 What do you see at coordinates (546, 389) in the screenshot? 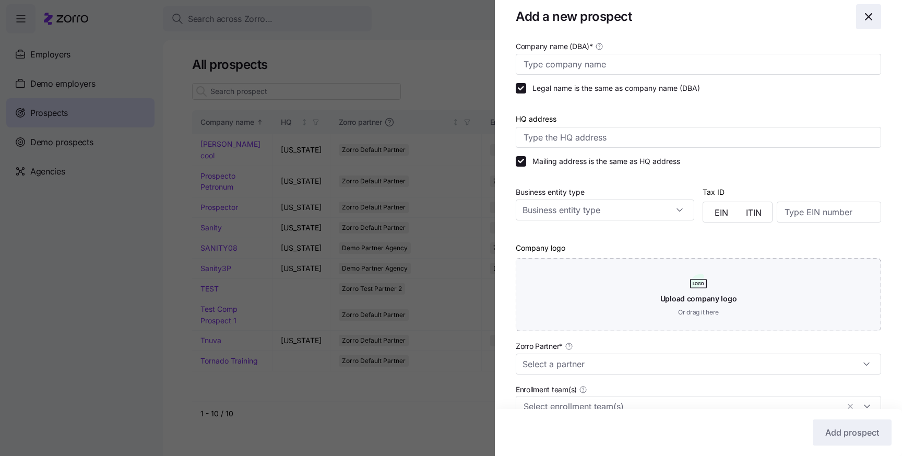
I see `span: Enrollment team(s)` at bounding box center [546, 389].